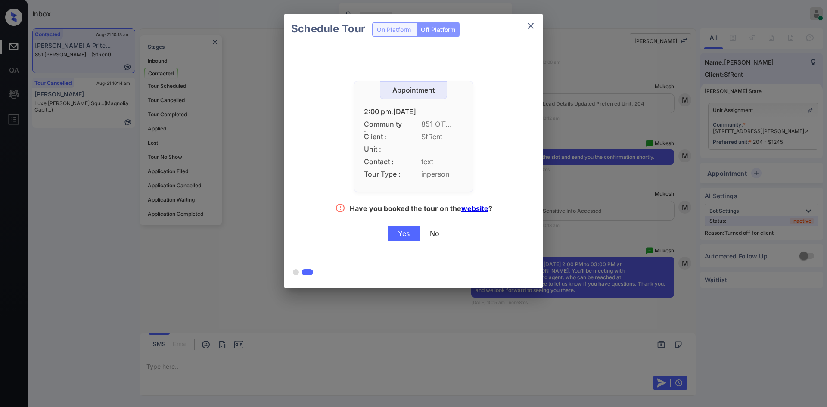 Image resolution: width=827 pixels, height=407 pixels. Describe the element at coordinates (383, 174) in the screenshot. I see `span: Tour Type :` at that location.